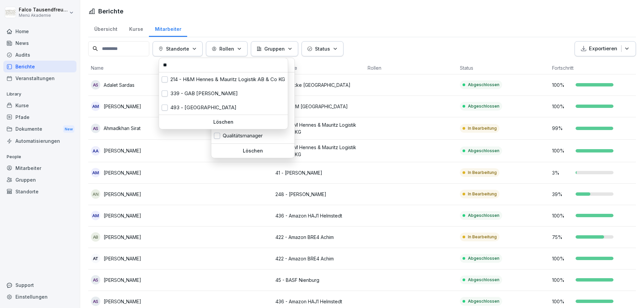  What do you see at coordinates (224, 122) in the screenshot?
I see `p: Löschen` at bounding box center [224, 122].